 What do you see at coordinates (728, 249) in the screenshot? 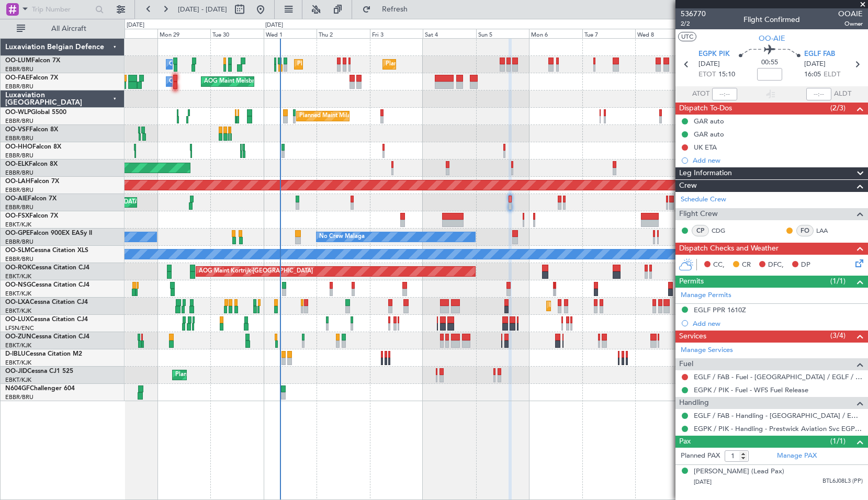
I see `span: Dispatch Checks and Weather` at bounding box center [728, 249].